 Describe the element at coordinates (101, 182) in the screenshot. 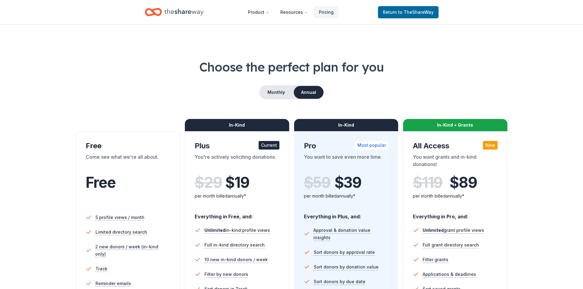

I see `span: Free` at that location.